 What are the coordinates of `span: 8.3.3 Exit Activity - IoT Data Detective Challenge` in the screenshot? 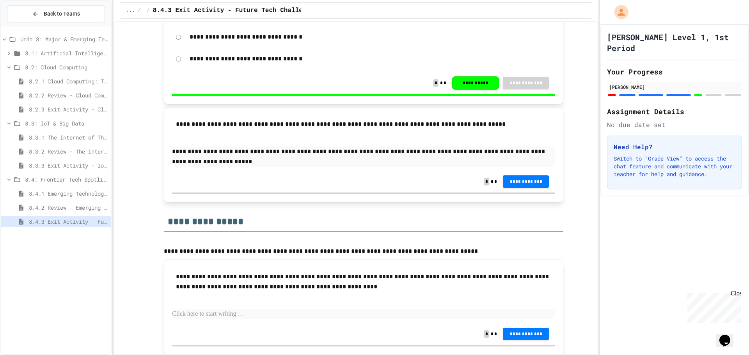 It's located at (68, 165).